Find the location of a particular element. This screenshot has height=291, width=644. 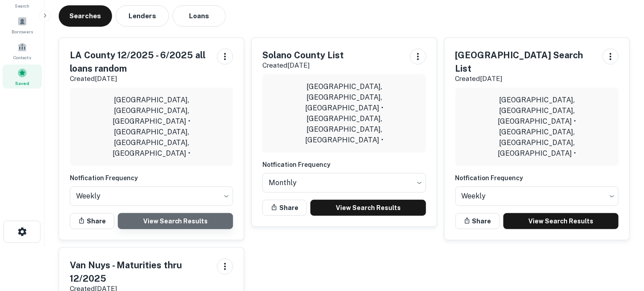

span: Borrowers is located at coordinates (22, 32).